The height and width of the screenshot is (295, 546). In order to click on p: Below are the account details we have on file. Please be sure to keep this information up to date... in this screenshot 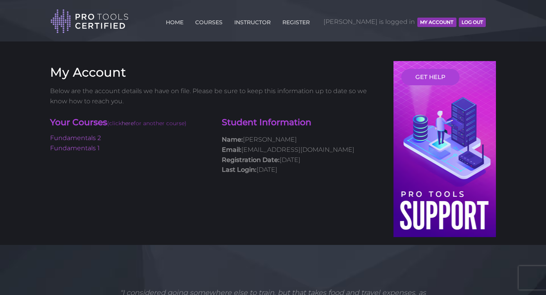, I will do `click(216, 96)`.